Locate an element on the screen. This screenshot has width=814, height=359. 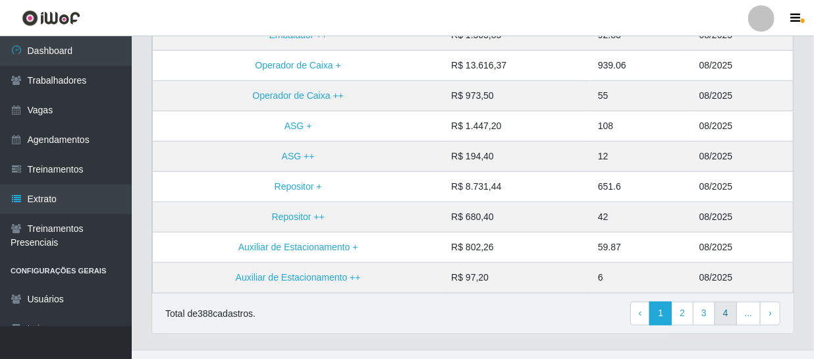
a: 2 is located at coordinates (682, 313).